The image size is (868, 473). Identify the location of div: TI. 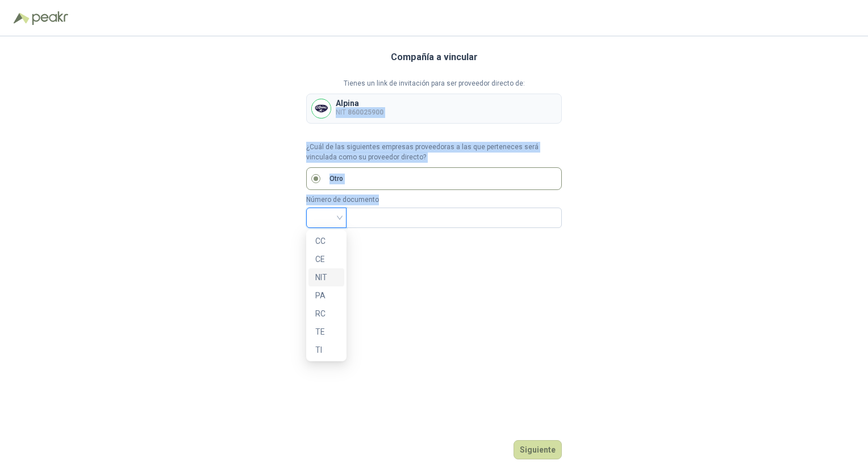
(326, 350).